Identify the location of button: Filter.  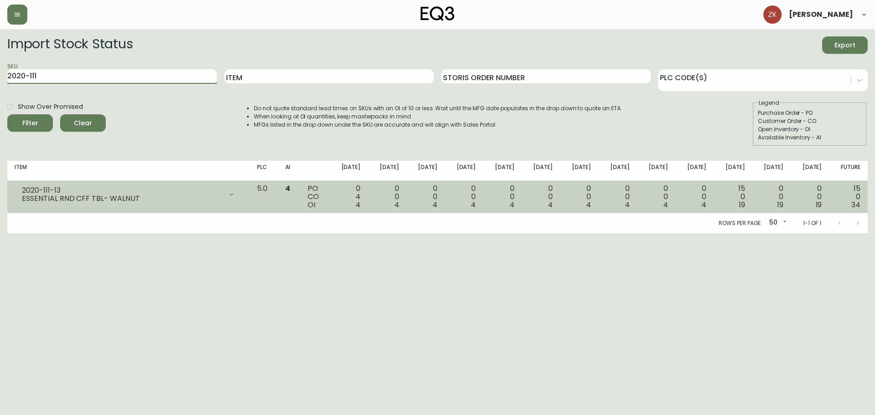
(30, 123).